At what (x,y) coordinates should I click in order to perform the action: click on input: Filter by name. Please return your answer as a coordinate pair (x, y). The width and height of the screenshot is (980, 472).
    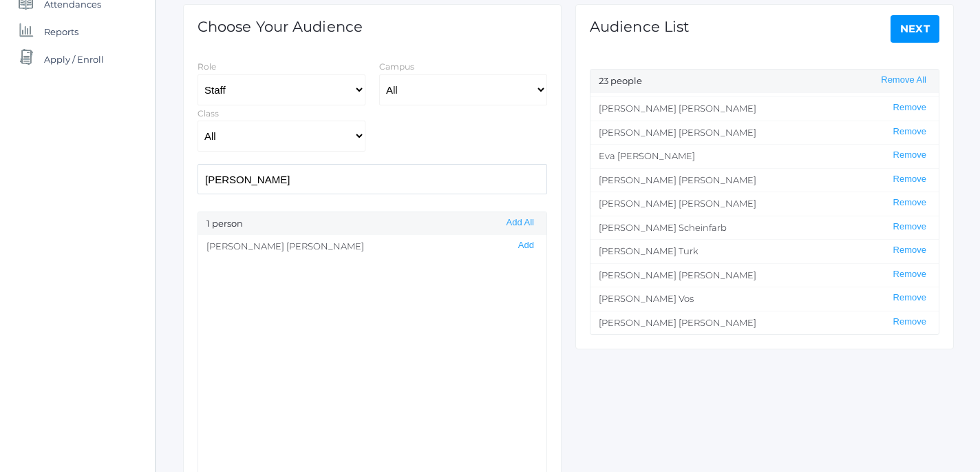
    Looking at the image, I should click on (373, 179).